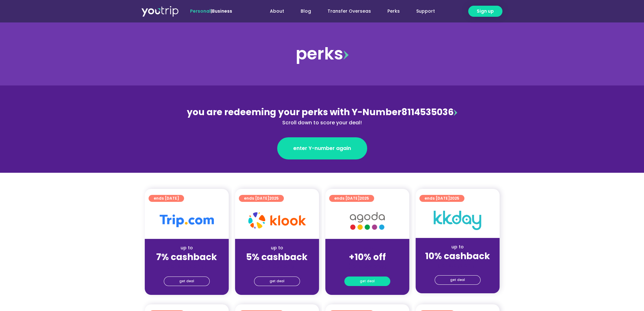  I want to click on span: up to, so click(367, 248).